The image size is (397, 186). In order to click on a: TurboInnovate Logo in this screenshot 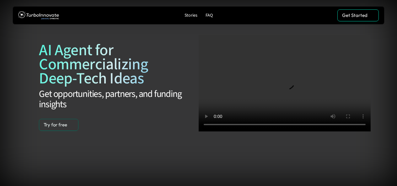, I will do `click(39, 15)`.